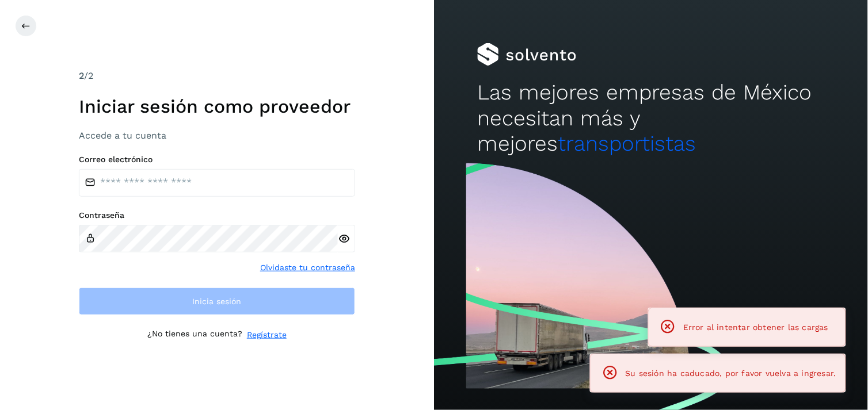 The width and height of the screenshot is (868, 410). I want to click on span: 2, so click(81, 76).